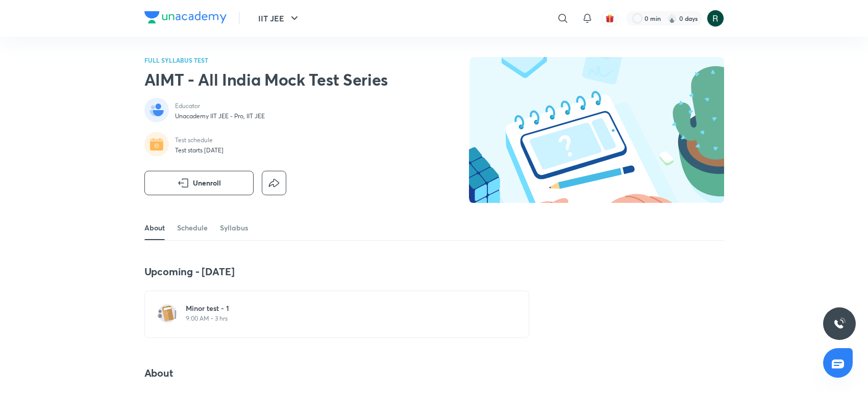 The width and height of the screenshot is (868, 393). What do you see at coordinates (839, 323) in the screenshot?
I see `img: ttu` at bounding box center [839, 323].